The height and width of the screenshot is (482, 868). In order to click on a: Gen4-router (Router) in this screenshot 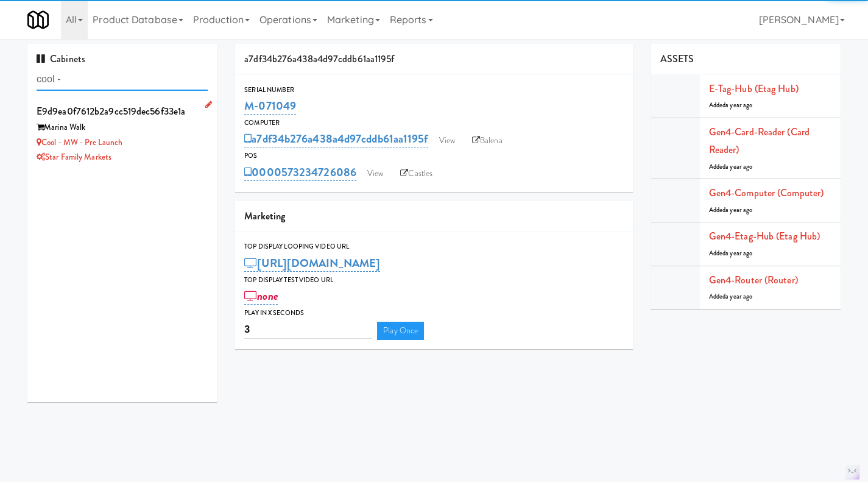, I will do `click(754, 280)`.